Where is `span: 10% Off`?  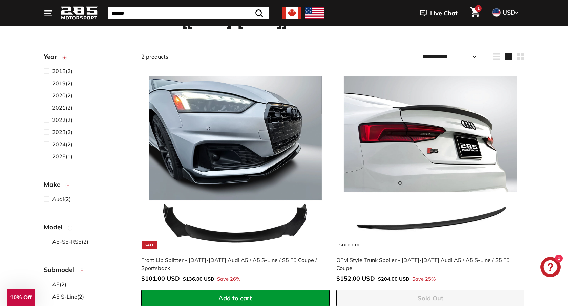 span: 10% Off is located at coordinates (21, 297).